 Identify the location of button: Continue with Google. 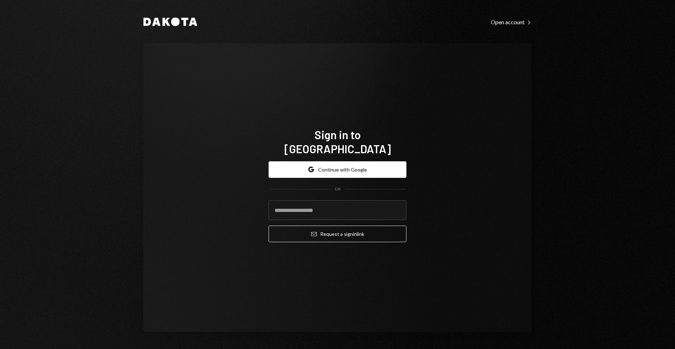
(337, 169).